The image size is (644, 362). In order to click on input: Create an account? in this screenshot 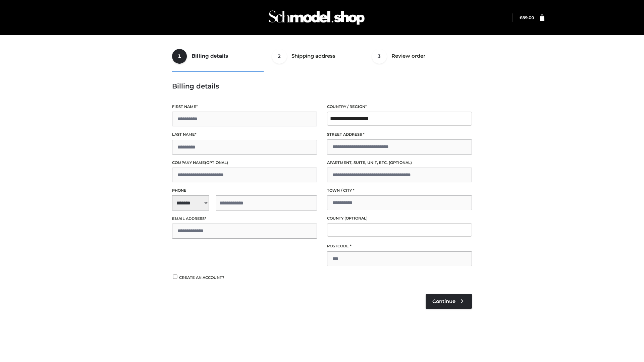, I will do `click(175, 277)`.